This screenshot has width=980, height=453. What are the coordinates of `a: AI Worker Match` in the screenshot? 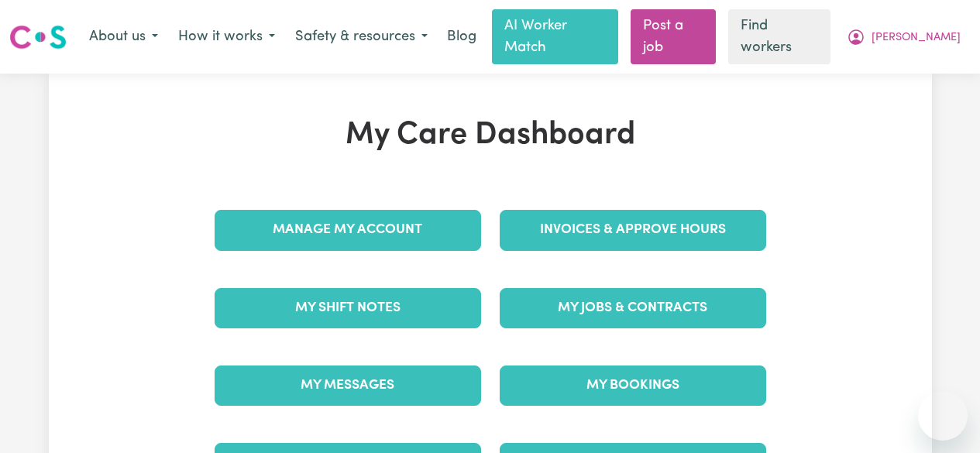 It's located at (555, 36).